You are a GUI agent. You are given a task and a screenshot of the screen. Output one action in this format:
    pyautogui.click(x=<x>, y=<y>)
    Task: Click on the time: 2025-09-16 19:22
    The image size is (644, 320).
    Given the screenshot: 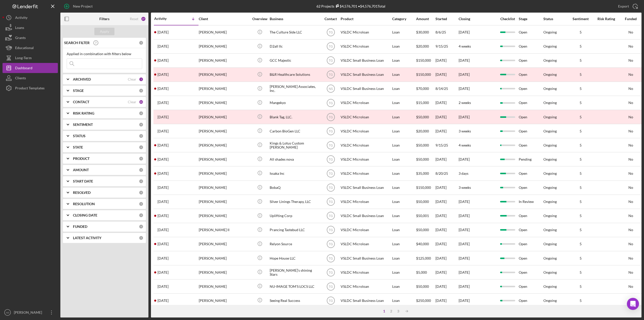 What is the action you would take?
    pyautogui.click(x=163, y=103)
    